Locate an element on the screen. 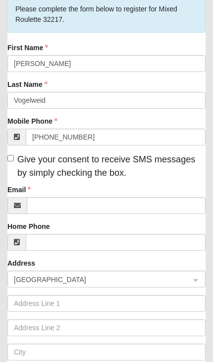  input: Address Line 1 is located at coordinates (107, 303).